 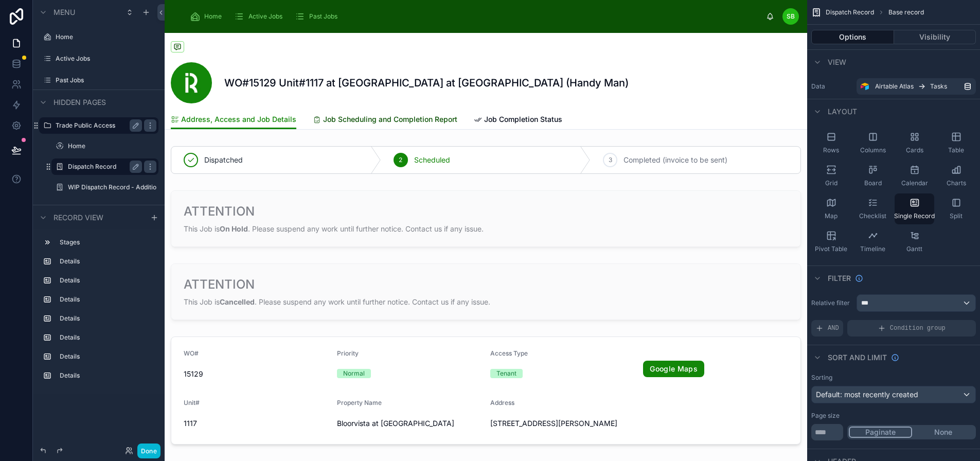 I want to click on button: Map, so click(x=830, y=209).